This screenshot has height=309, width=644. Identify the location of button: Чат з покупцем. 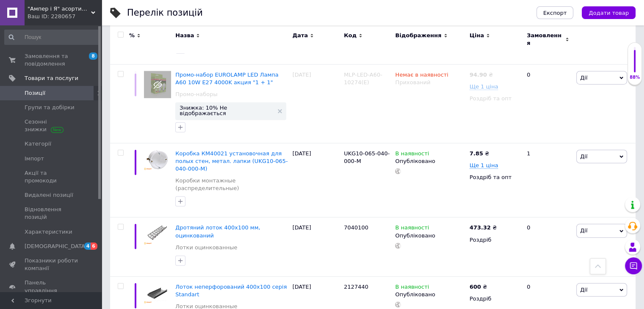
(633, 266).